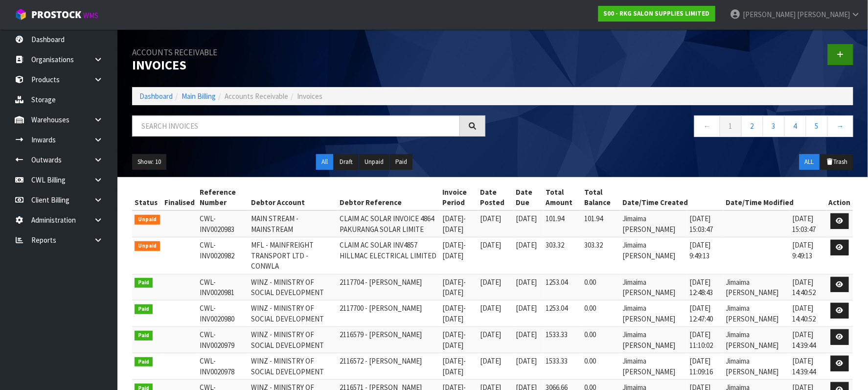  What do you see at coordinates (656, 13) in the screenshot?
I see `strong: S00 - RKG SALON SUPPLIES LIMITED` at bounding box center [656, 13].